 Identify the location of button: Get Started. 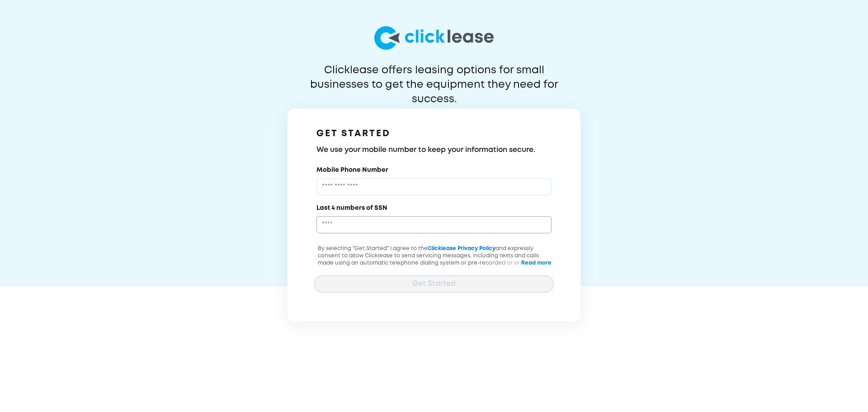
(434, 284).